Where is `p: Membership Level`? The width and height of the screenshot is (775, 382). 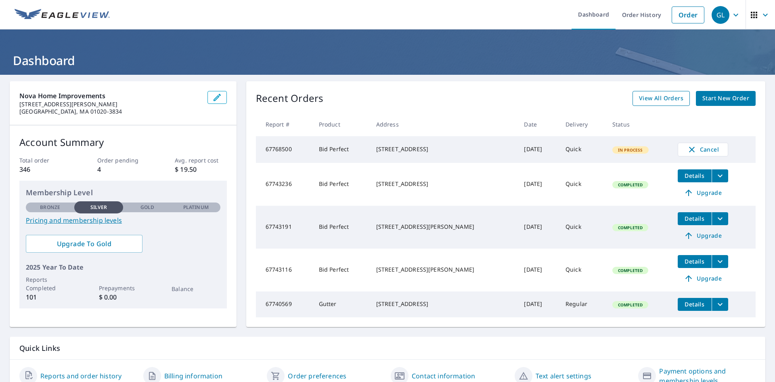 p: Membership Level is located at coordinates (123, 192).